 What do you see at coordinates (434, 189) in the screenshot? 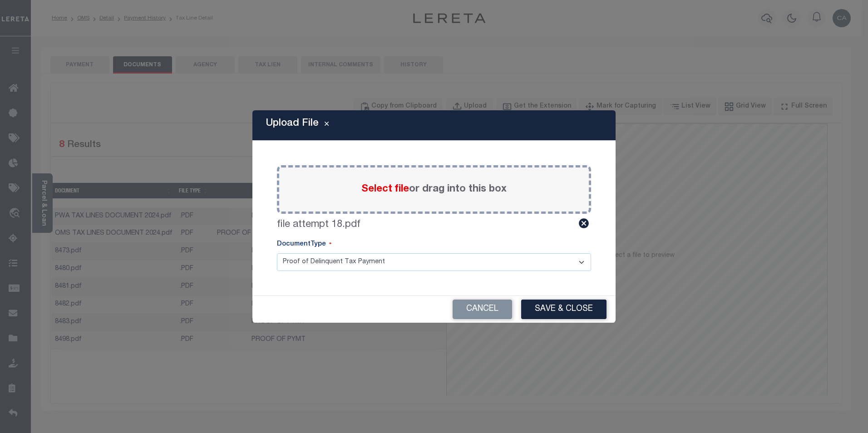
I see `label: or drag into this box` at bounding box center [434, 189].